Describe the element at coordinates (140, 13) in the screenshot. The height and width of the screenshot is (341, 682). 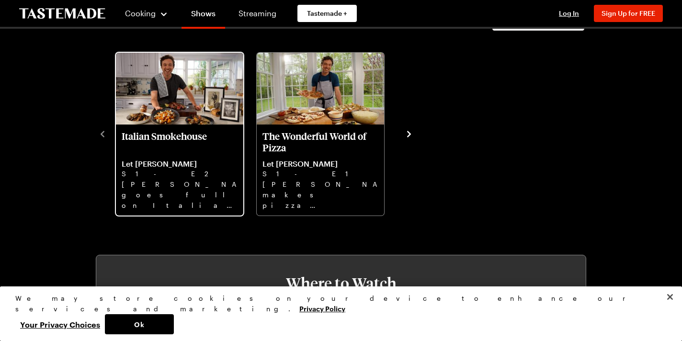
I see `span: Cooking` at that location.